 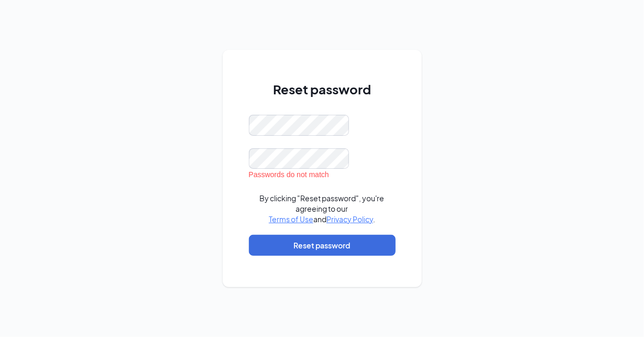 What do you see at coordinates (322, 209) in the screenshot?
I see `div: By clicking "Reset password", you're agreeing to our and .` at bounding box center [322, 209].